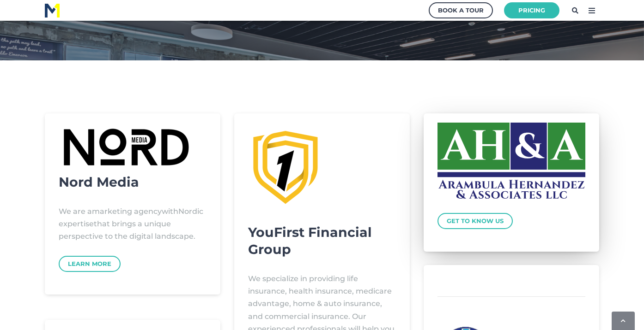 The image size is (644, 330). Describe the element at coordinates (460, 10) in the screenshot. I see `div: Book a Tour` at that location.